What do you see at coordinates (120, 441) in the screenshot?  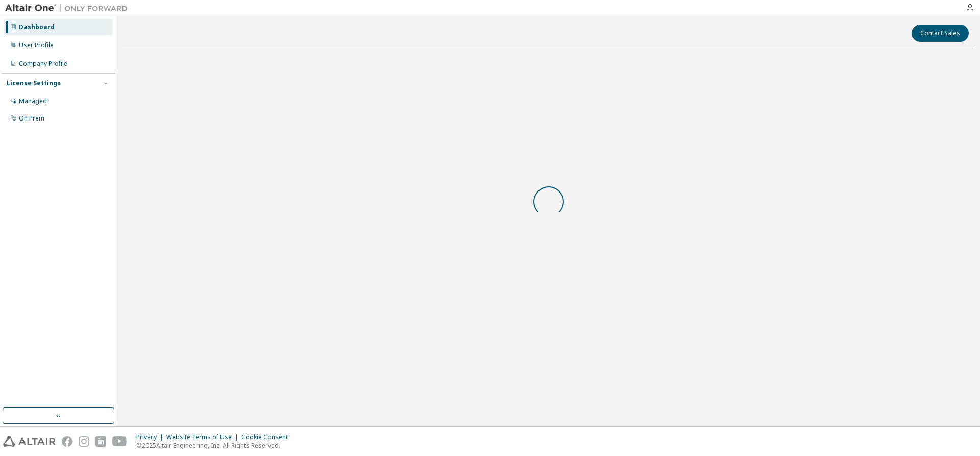 I see `img: youtube.svg` at bounding box center [120, 441].